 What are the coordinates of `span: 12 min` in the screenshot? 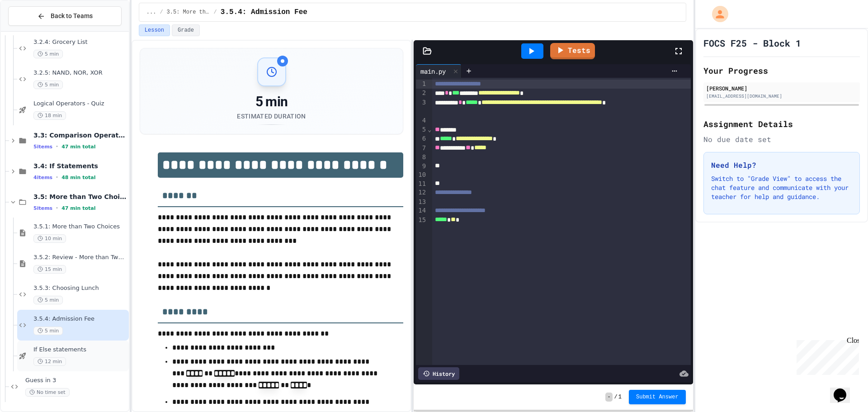 It's located at (50, 361).